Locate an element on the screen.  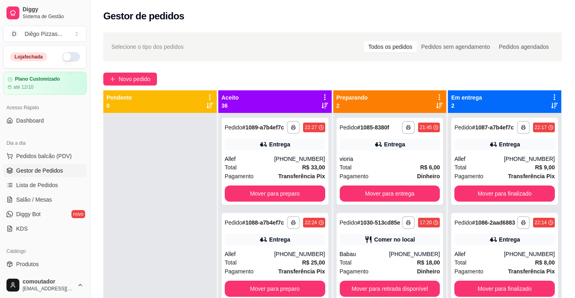
a: Salão / Mesas is located at coordinates (45, 200).